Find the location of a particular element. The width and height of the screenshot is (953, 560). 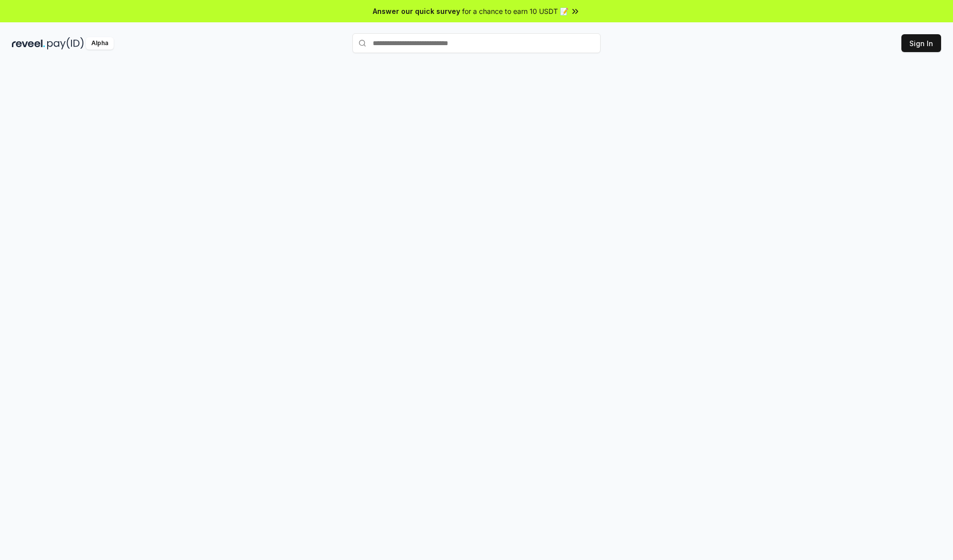

img: pay_id is located at coordinates (66, 44).